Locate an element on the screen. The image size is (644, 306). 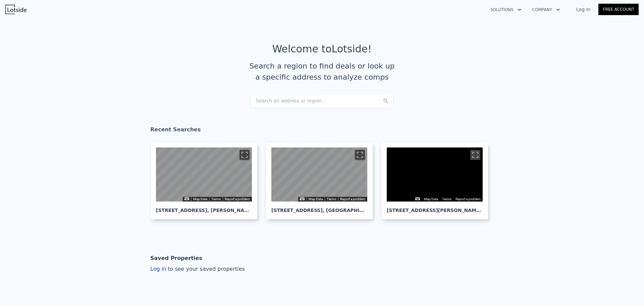
div: Welcome to Lotside ! is located at coordinates (322, 49).